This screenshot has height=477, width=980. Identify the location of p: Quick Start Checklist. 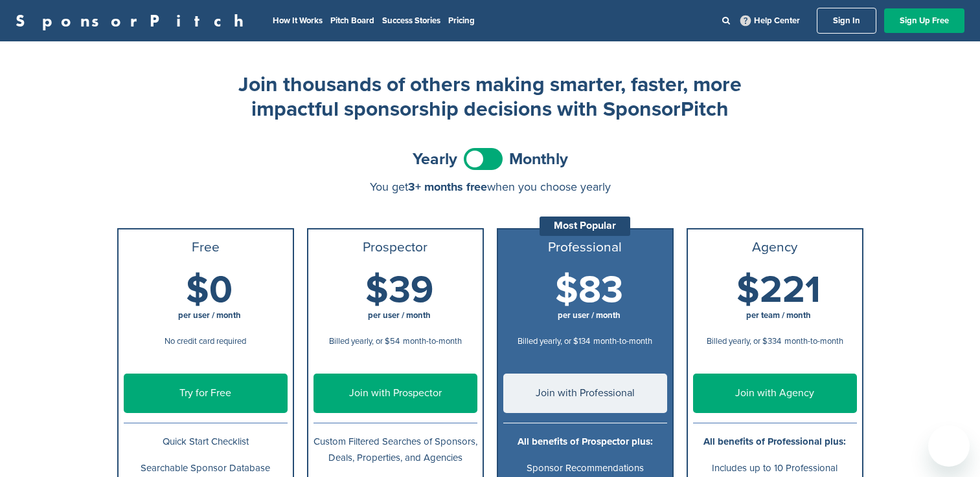
(205, 442).